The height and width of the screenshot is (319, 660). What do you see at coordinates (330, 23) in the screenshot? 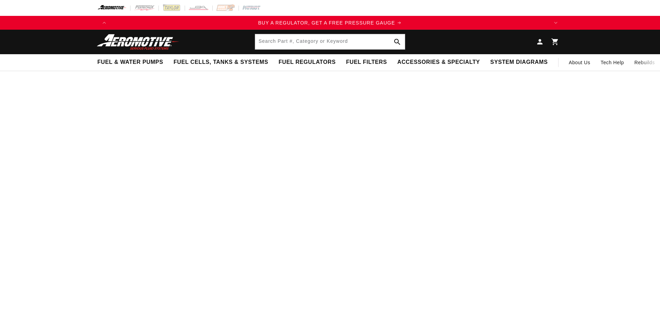
I see `a: BUY A REGULATOR, GET A FREE PRESSURE GAUGE` at bounding box center [330, 23].